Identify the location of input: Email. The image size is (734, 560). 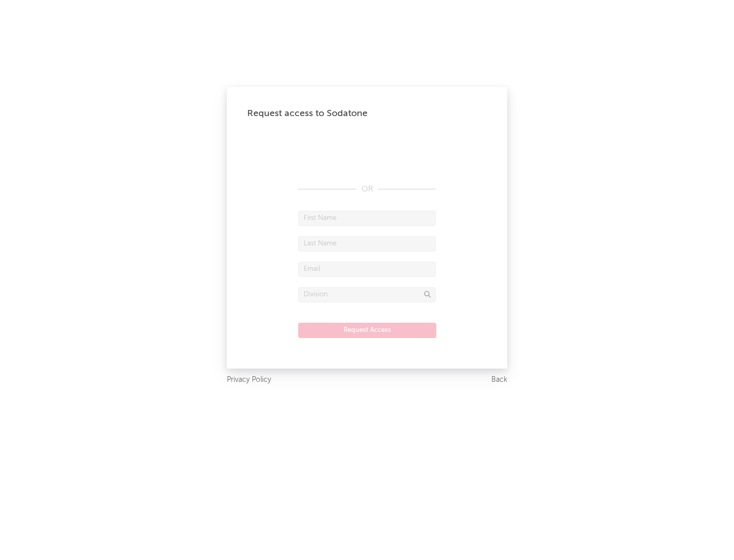
(367, 270).